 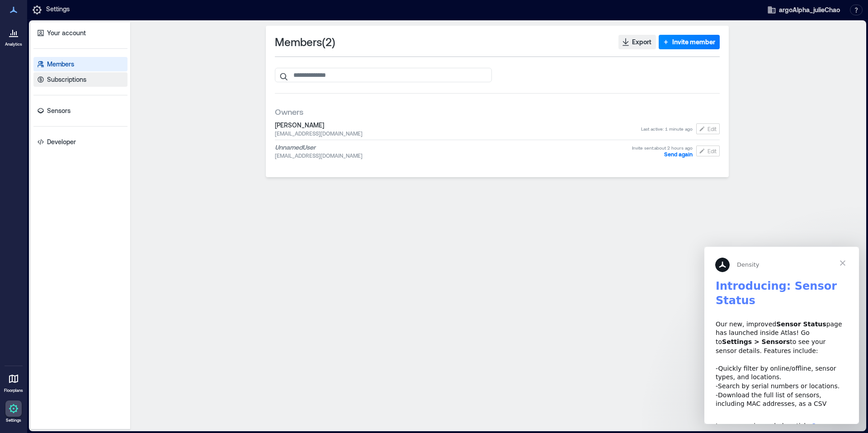 What do you see at coordinates (59, 111) in the screenshot?
I see `p: Sensors` at bounding box center [59, 111].